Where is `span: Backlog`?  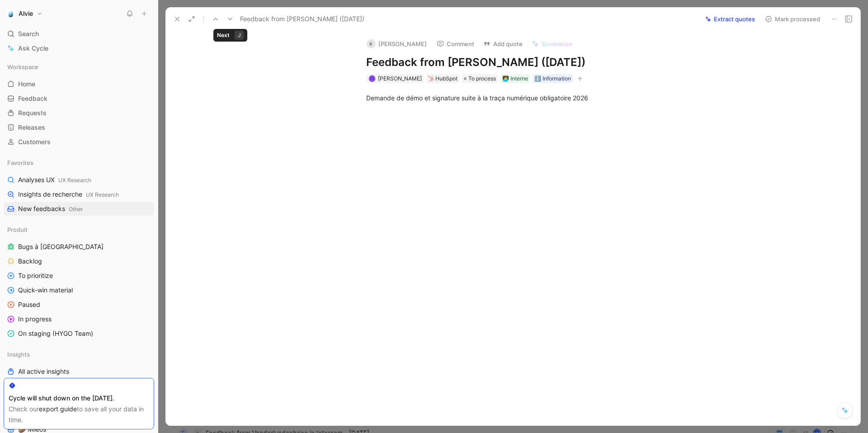 span: Backlog is located at coordinates (30, 261).